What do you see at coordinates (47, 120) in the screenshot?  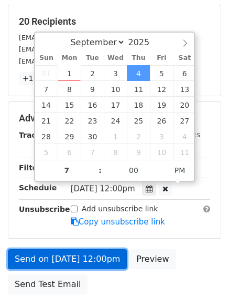 I see `span: September 21, 2025` at bounding box center [47, 120].